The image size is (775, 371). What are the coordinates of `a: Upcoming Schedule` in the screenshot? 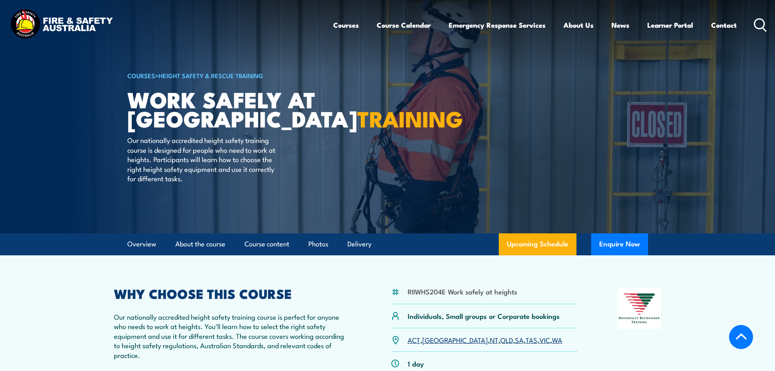 It's located at (538, 244).